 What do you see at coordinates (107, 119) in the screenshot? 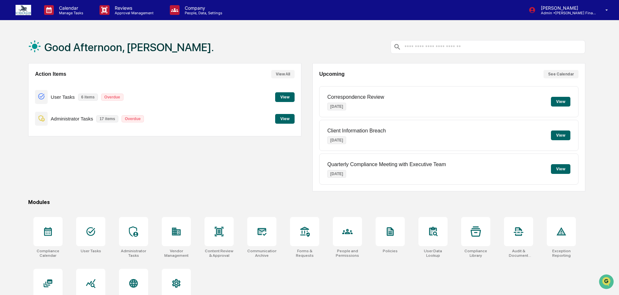
I see `p: 17 items` at bounding box center [107, 119].